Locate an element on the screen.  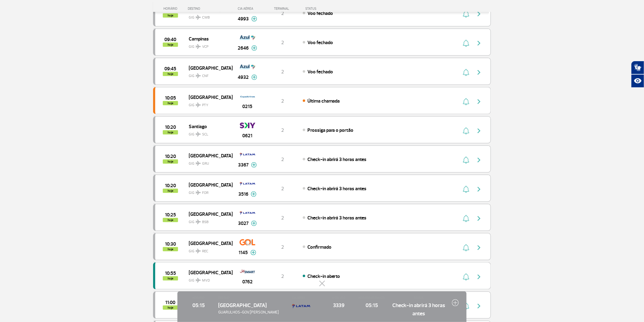
span: Check-in aberto is located at coordinates (324, 276).